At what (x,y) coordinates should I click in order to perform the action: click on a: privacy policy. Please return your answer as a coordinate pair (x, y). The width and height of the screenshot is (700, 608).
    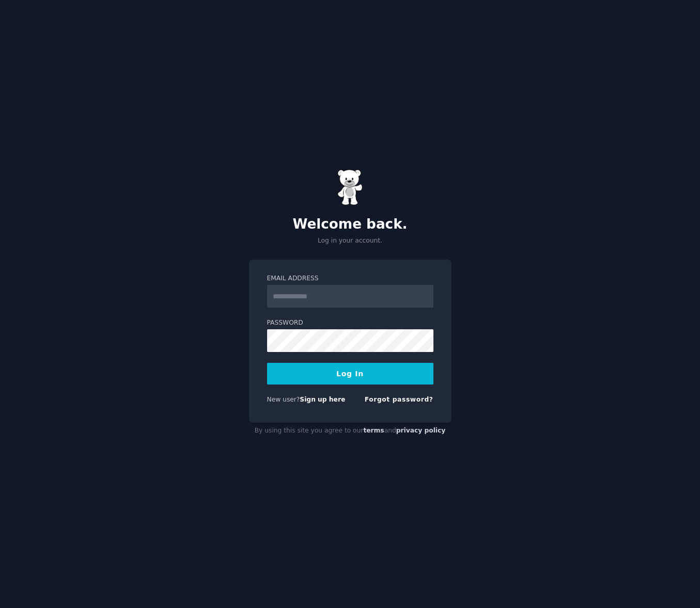
    Looking at the image, I should click on (421, 431).